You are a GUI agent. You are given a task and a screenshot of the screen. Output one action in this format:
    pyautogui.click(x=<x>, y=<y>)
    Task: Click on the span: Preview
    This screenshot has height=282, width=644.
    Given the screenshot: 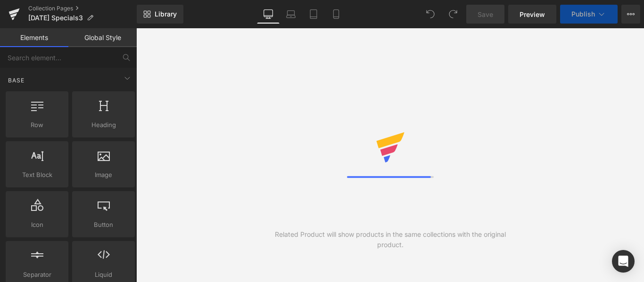 What is the action you would take?
    pyautogui.click(x=532, y=14)
    